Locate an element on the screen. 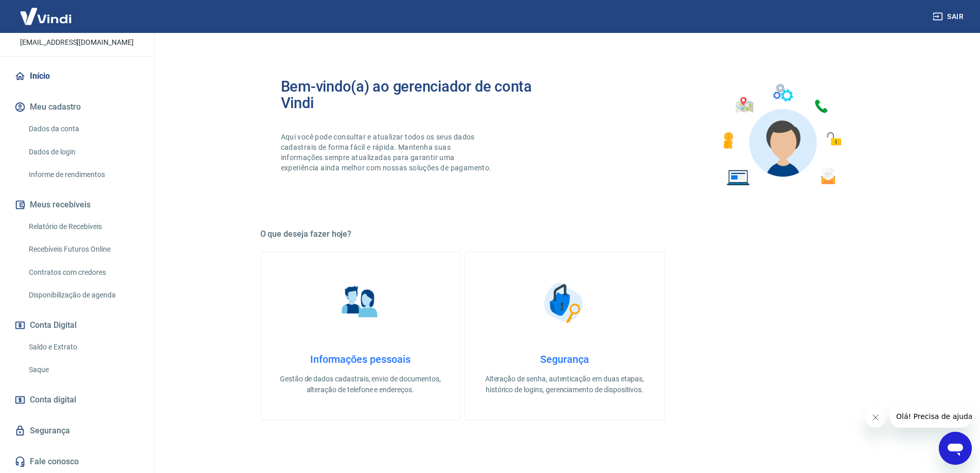 Image resolution: width=980 pixels, height=473 pixels. a: Recebíveis Futuros Online is located at coordinates (83, 249).